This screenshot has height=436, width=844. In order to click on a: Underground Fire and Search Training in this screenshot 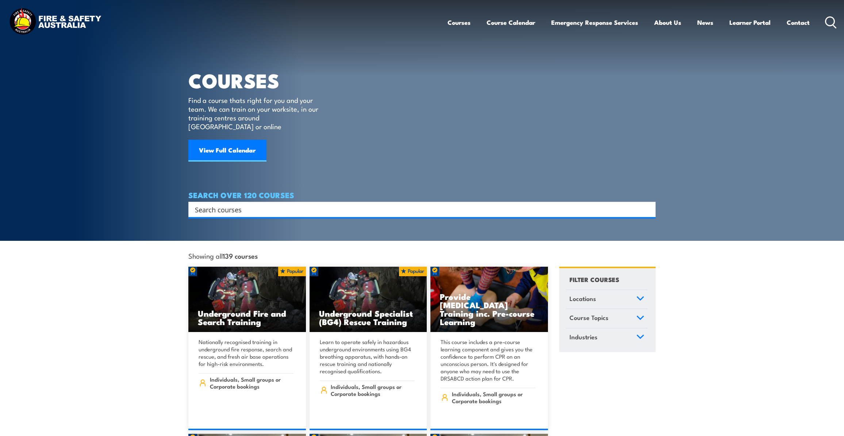, I will do `click(247, 300)`.